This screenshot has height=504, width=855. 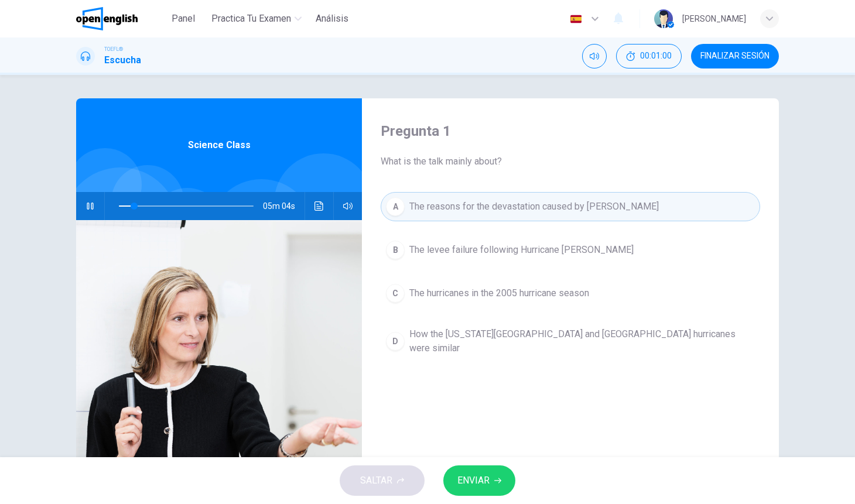 I want to click on span: 05m 04s, so click(x=284, y=206).